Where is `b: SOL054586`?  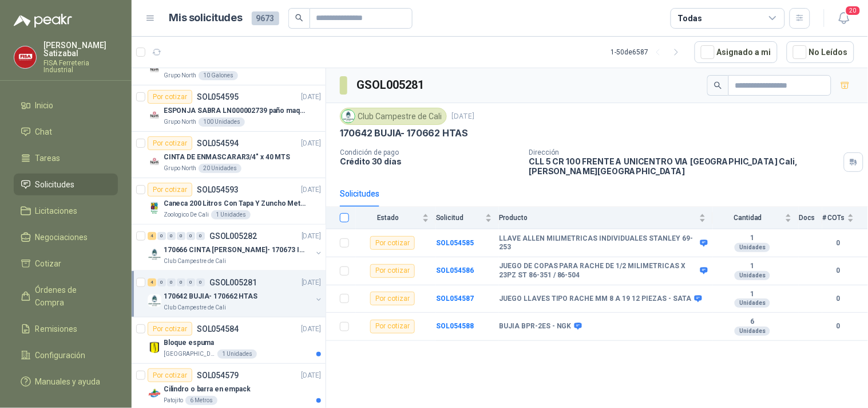
b: SOL054586 is located at coordinates (455, 270).